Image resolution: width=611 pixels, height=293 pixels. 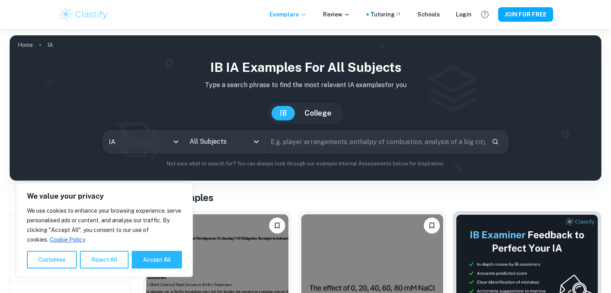 What do you see at coordinates (495, 142) in the screenshot?
I see `button: Search` at bounding box center [495, 142].